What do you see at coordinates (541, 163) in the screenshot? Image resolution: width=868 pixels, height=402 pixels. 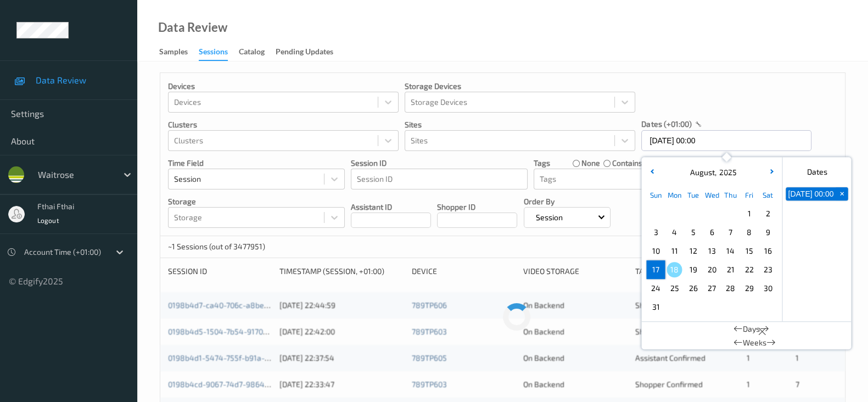 I see `p: Tags` at bounding box center [541, 163].